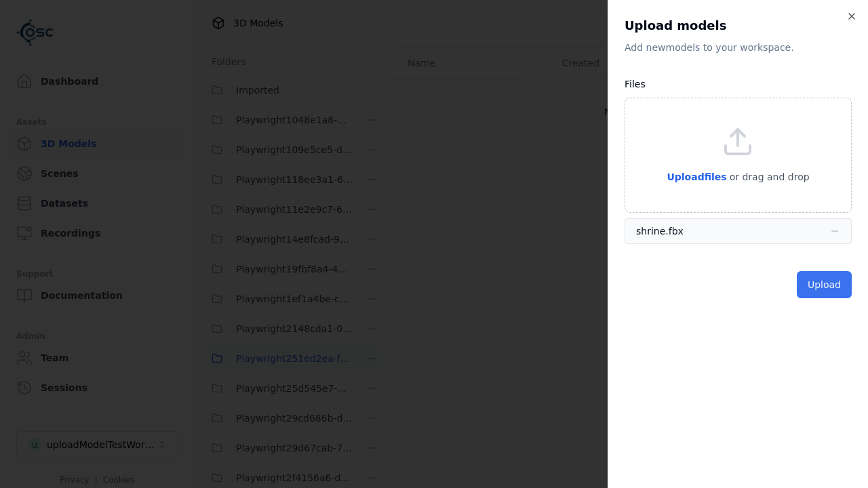 Image resolution: width=868 pixels, height=488 pixels. What do you see at coordinates (738, 26) in the screenshot?
I see `h2: Upload models` at bounding box center [738, 26].